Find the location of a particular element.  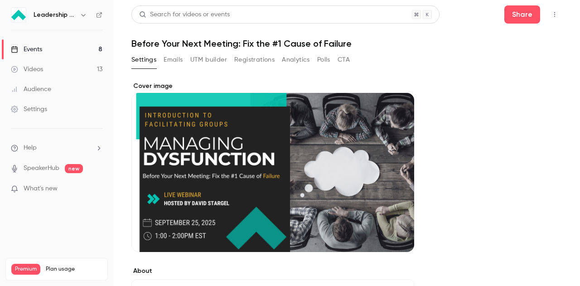

button: Polls is located at coordinates (324, 60).